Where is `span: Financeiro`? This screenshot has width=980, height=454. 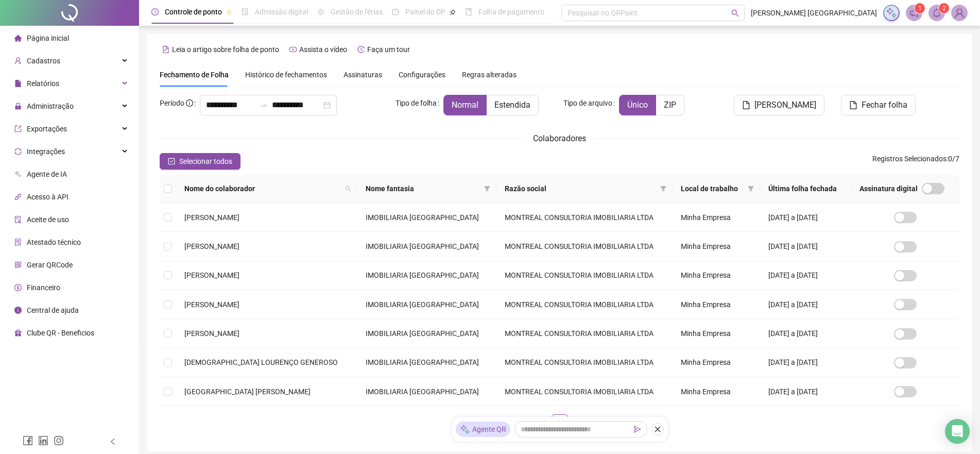
span: Financeiro is located at coordinates (43, 288).